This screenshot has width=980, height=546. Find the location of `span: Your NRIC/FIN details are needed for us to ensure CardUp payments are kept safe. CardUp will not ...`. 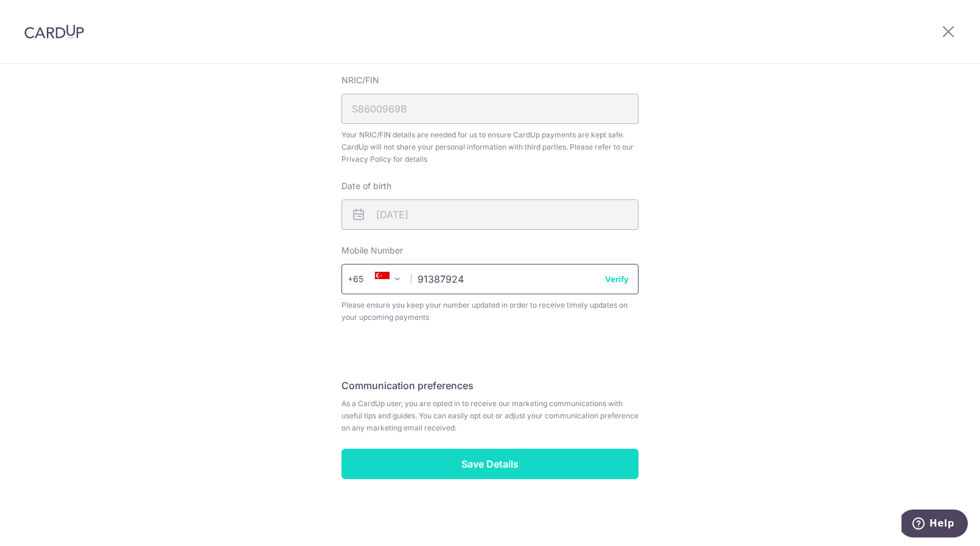

span: Your NRIC/FIN details are needed for us to ensure CardUp payments are kept safe. CardUp will not ... is located at coordinates (490, 147).